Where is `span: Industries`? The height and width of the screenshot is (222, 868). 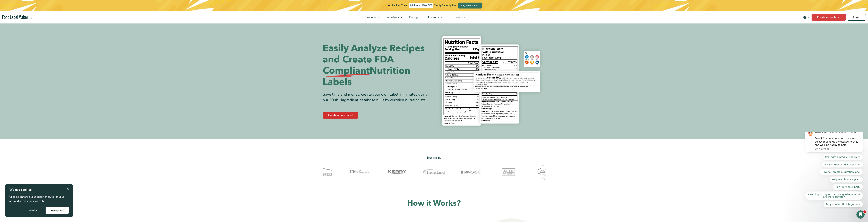
span: Industries is located at coordinates (393, 17).